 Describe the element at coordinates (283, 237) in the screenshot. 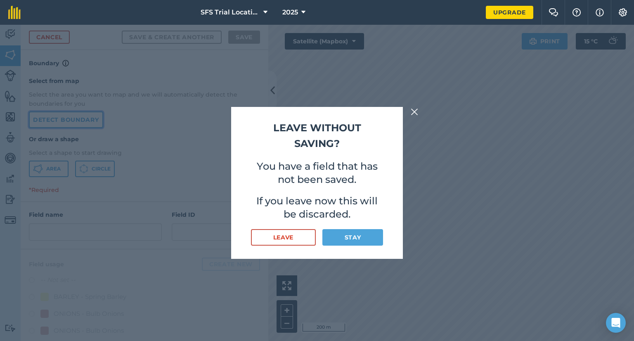

I see `button: Leave` at that location.